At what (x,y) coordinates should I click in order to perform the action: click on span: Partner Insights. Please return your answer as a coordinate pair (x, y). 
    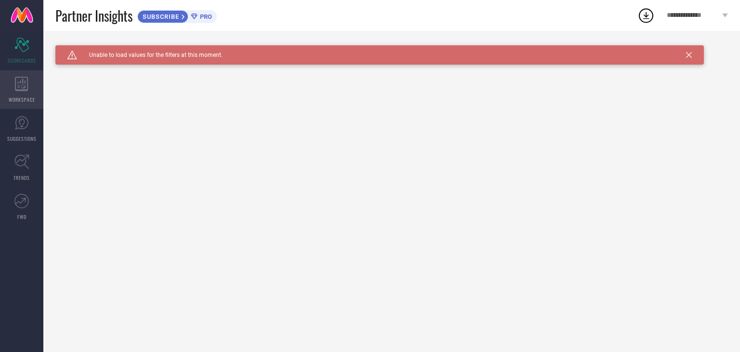
    Looking at the image, I should click on (94, 15).